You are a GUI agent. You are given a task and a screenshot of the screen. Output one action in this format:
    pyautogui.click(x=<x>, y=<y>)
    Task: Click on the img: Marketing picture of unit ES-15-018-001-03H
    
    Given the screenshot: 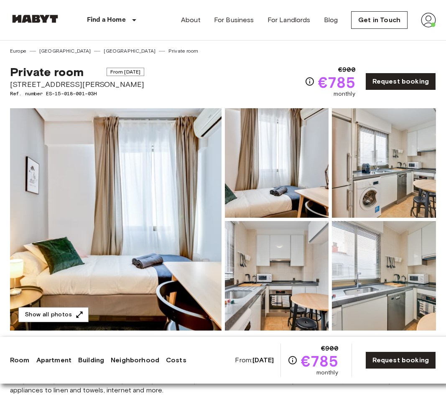 What is the action you would take?
    pyautogui.click(x=116, y=219)
    